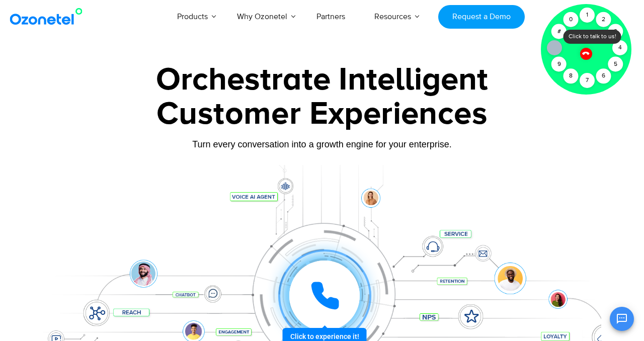  I want to click on a: Request a Demo, so click(481, 16).